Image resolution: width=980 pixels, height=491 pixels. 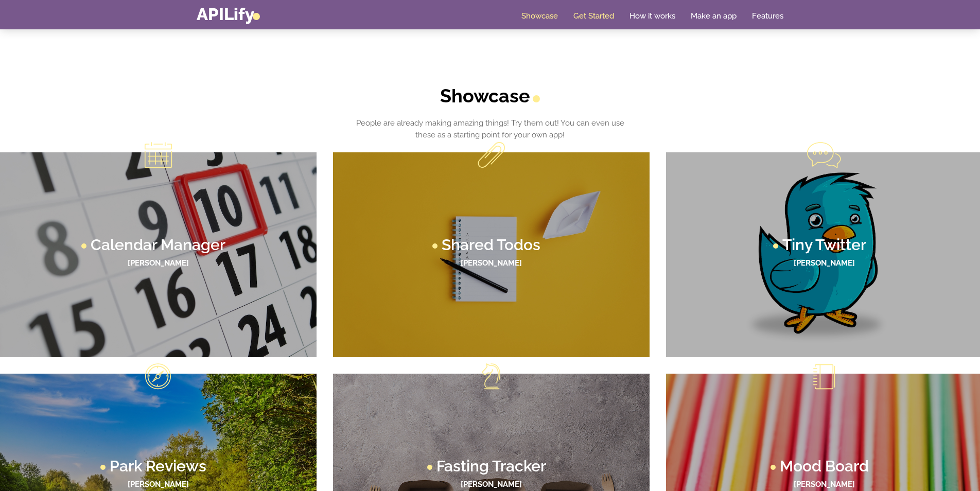 What do you see at coordinates (593, 16) in the screenshot?
I see `a: Get Started` at bounding box center [593, 16].